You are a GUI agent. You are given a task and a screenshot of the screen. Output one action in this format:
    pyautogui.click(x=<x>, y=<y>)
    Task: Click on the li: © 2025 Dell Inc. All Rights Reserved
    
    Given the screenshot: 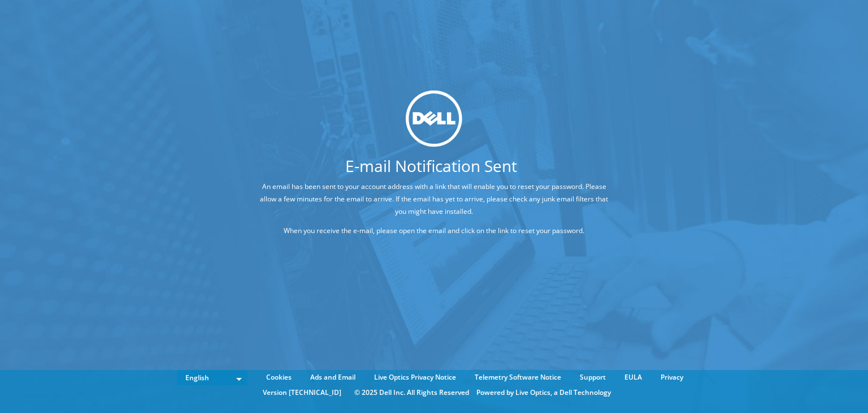 What is the action you would take?
    pyautogui.click(x=412, y=393)
    